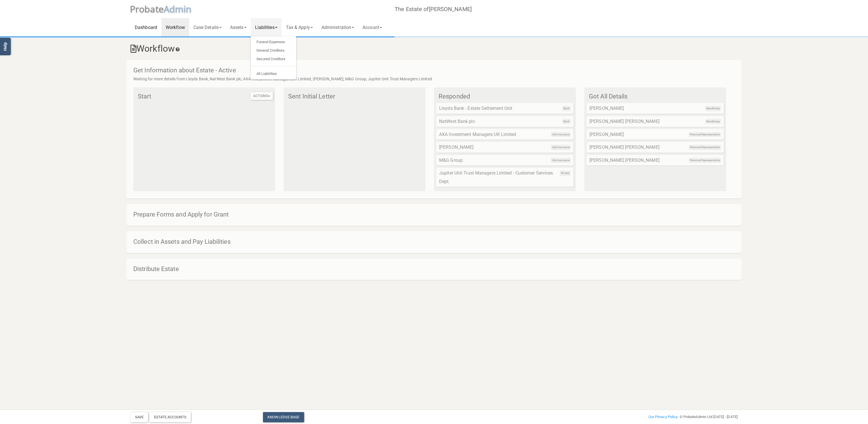  I want to click on h4: Sent Initial Letter, so click(356, 96).